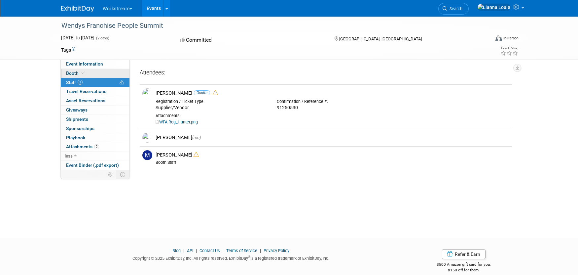  What do you see at coordinates (86, 91) in the screenshot?
I see `span: Travel Reservations` at bounding box center [86, 91].